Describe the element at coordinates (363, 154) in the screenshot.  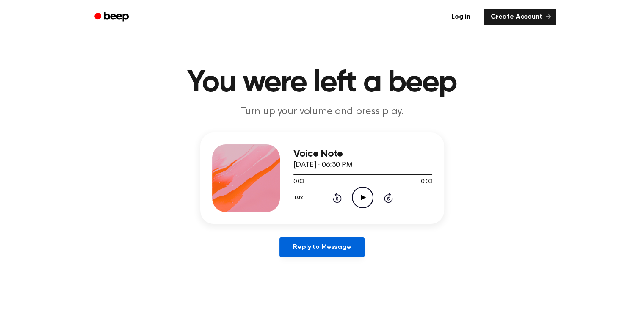
I see `h3: Voice Note` at that location.